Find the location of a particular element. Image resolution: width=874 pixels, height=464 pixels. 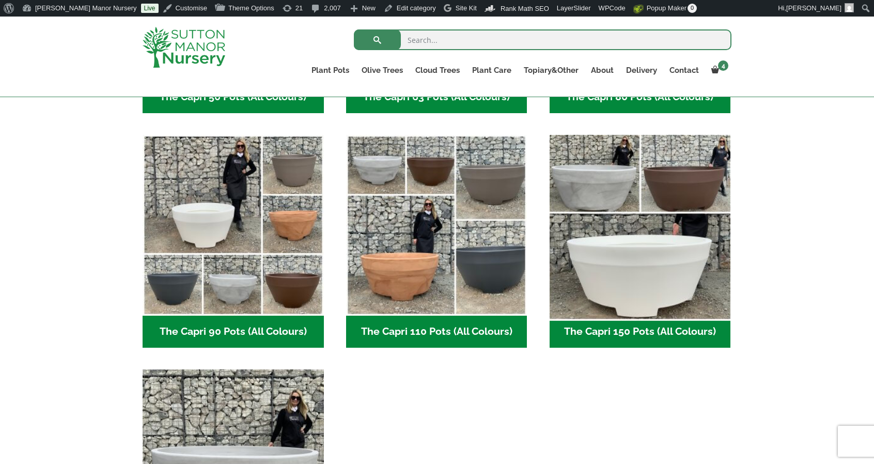

a: Cloud Trees is located at coordinates (437, 70).